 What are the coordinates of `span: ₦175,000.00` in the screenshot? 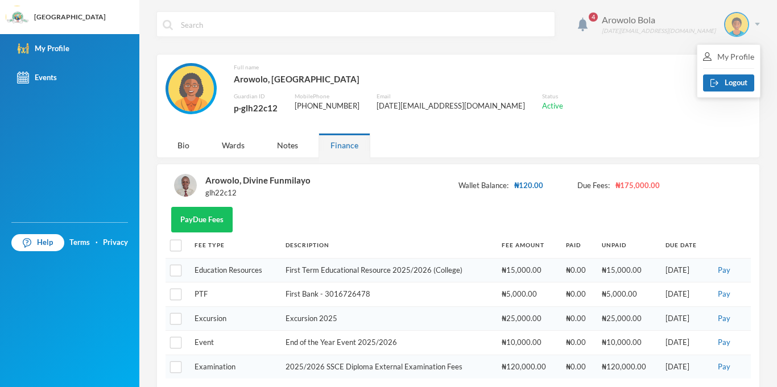 It's located at (638, 186).